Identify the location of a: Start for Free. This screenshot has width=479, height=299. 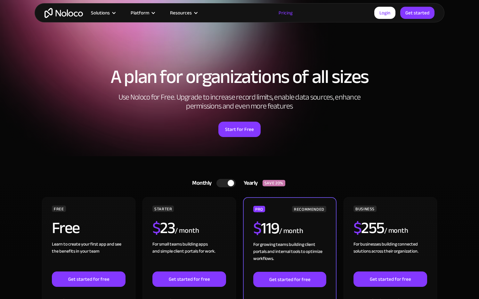
(239, 129).